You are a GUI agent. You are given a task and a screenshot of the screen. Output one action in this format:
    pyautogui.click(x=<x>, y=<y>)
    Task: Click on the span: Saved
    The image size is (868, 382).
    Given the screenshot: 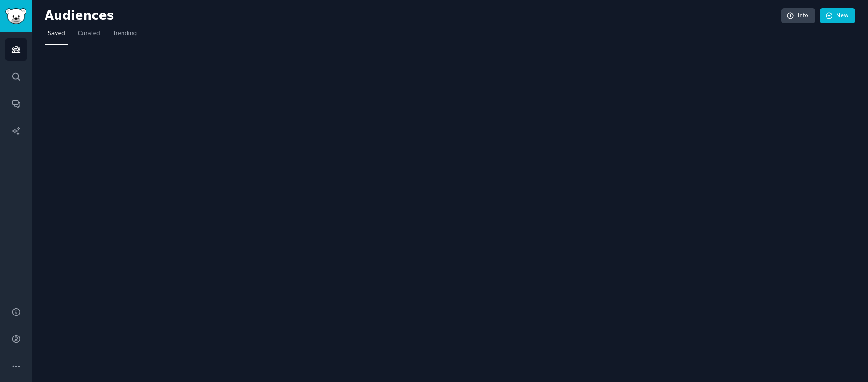 What is the action you would take?
    pyautogui.click(x=57, y=33)
    